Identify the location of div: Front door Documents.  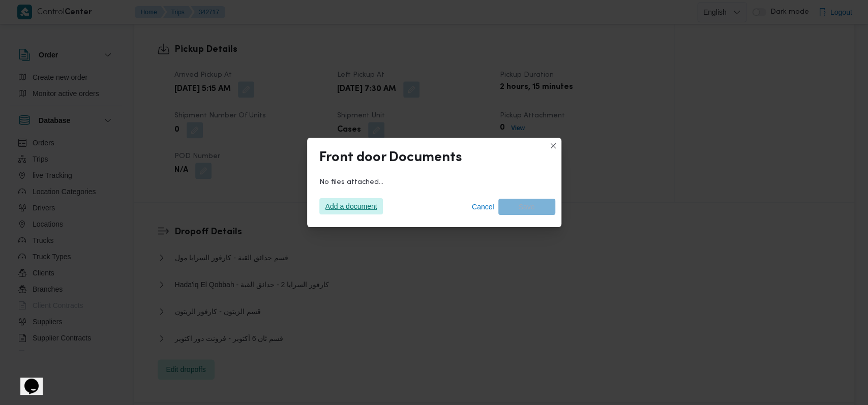
(391, 158).